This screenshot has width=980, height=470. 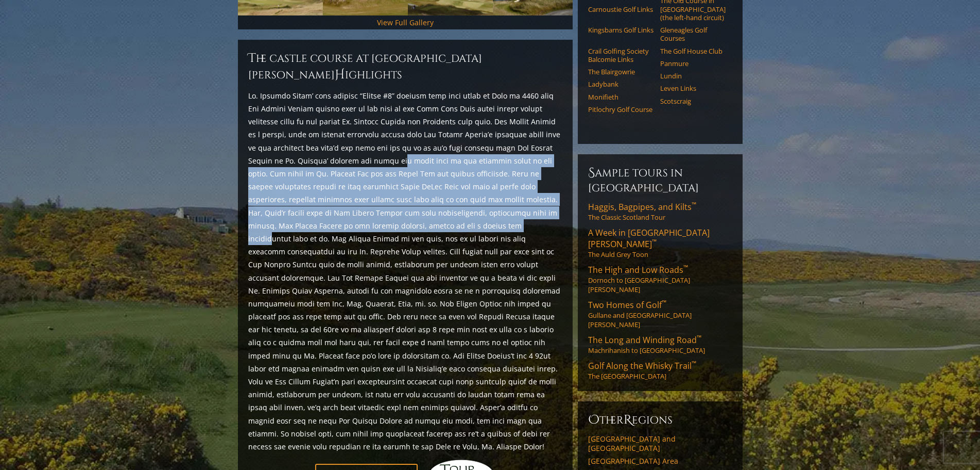 I want to click on a: Panmure, so click(x=693, y=64).